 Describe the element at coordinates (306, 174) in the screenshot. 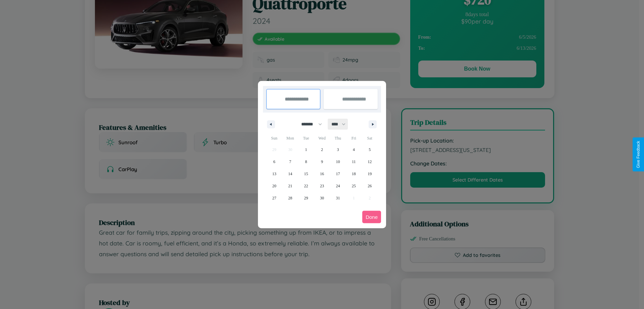

I see `span: 15` at that location.